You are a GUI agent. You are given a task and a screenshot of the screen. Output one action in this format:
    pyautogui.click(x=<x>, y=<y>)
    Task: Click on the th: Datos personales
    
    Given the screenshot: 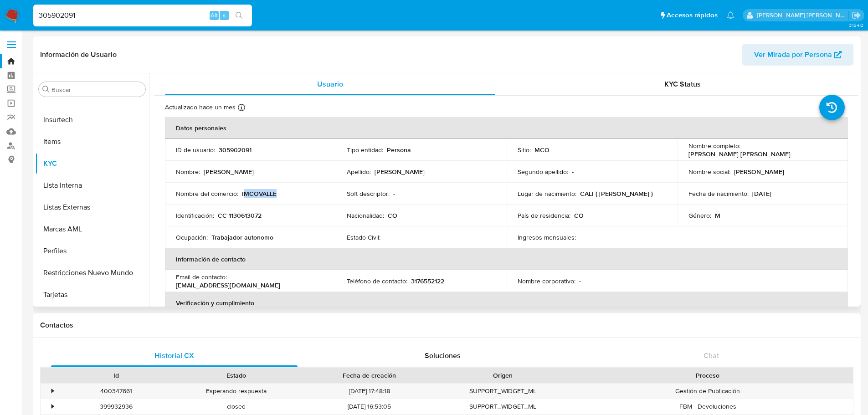 What is the action you would take?
    pyautogui.click(x=507, y=128)
    